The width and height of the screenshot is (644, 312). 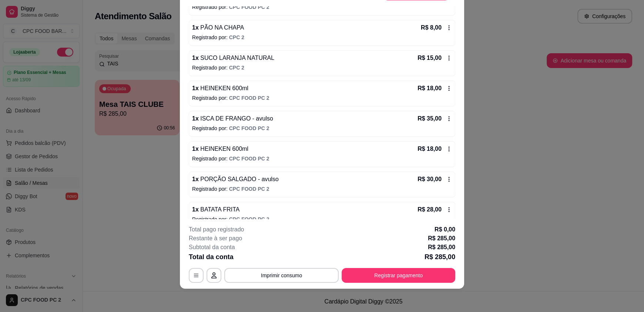 I want to click on p: Total pago registrado, so click(x=216, y=229).